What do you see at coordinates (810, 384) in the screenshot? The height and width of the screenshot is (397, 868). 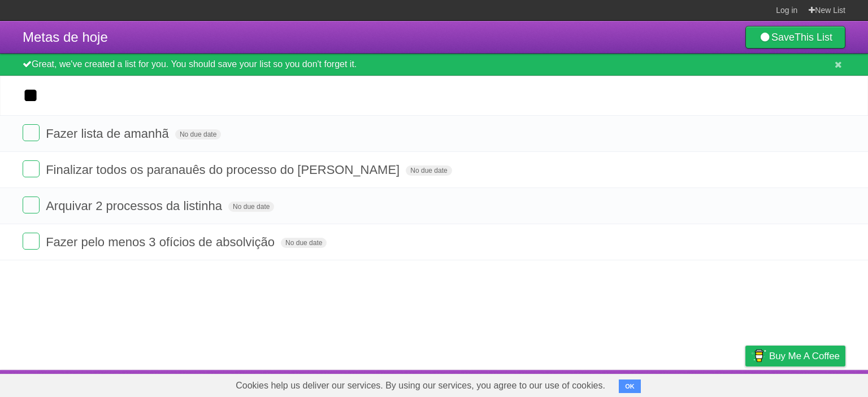 I see `a: Suggest a feature` at bounding box center [810, 384].